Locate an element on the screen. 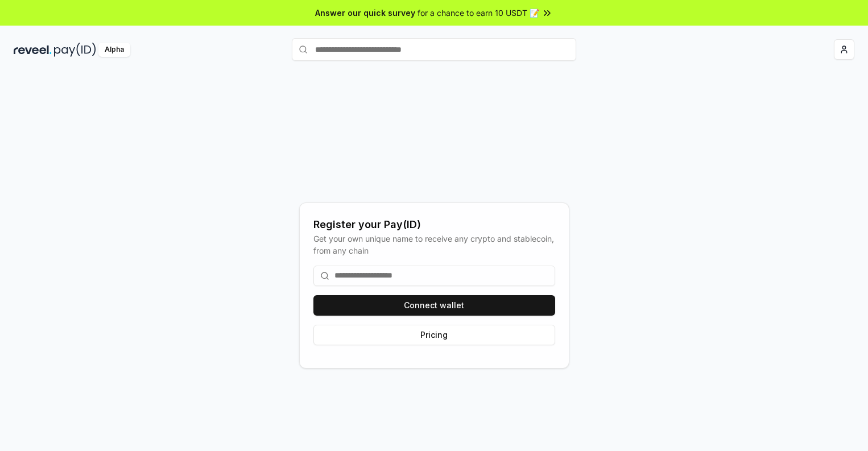 The width and height of the screenshot is (868, 451). div: Register your Pay(ID) is located at coordinates (434, 225).